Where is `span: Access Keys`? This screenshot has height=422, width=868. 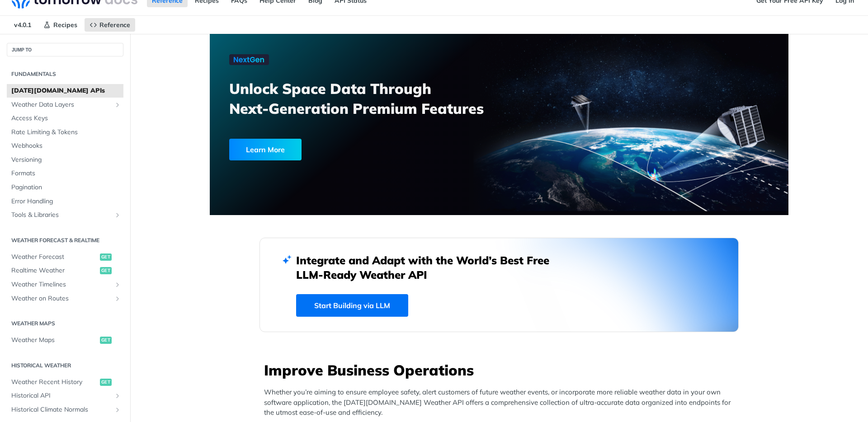 span: Access Keys is located at coordinates (66, 119).